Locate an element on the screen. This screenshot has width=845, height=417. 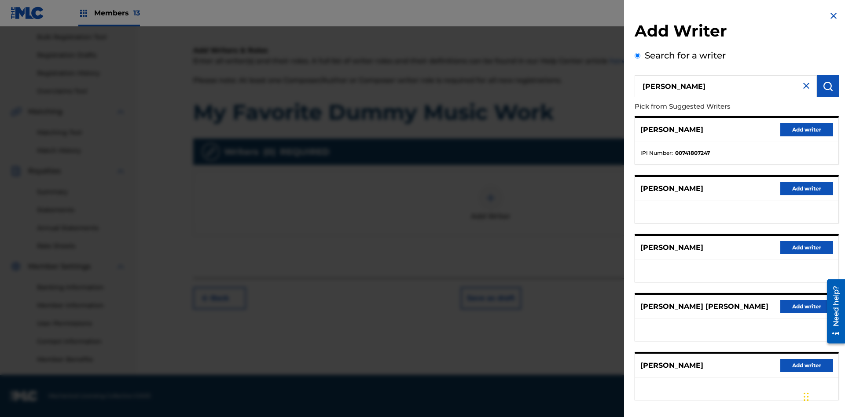
h2: Add Writer is located at coordinates (737, 32).